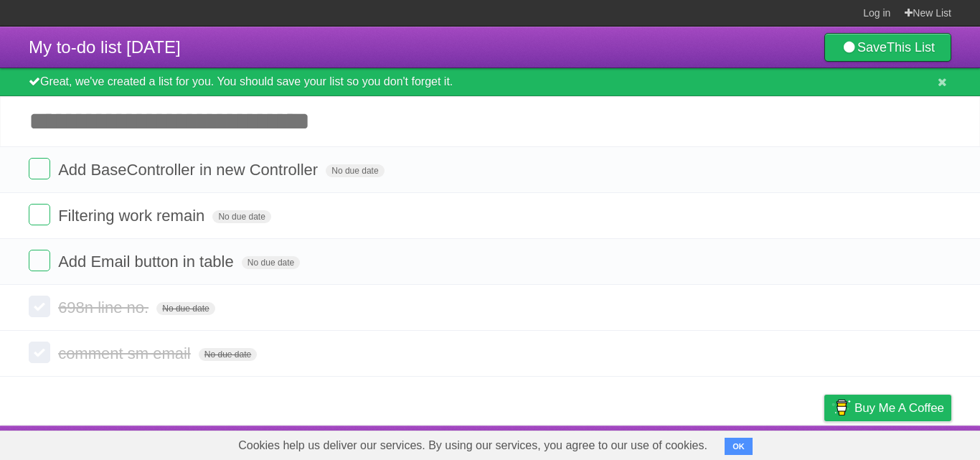  Describe the element at coordinates (887, 407) in the screenshot. I see `a: Buy me a coffee` at that location.